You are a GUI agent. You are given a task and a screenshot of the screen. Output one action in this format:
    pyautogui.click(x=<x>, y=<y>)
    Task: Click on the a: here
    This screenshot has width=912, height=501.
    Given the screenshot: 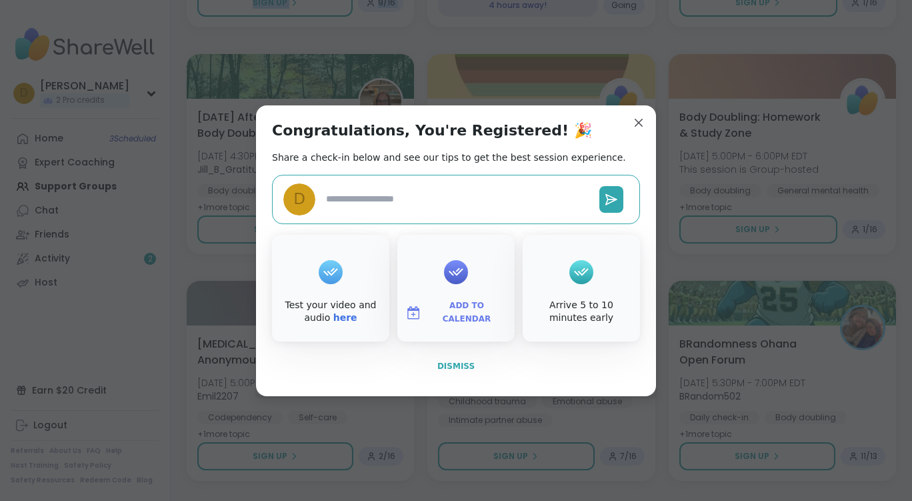 What is the action you would take?
    pyautogui.click(x=346, y=317)
    